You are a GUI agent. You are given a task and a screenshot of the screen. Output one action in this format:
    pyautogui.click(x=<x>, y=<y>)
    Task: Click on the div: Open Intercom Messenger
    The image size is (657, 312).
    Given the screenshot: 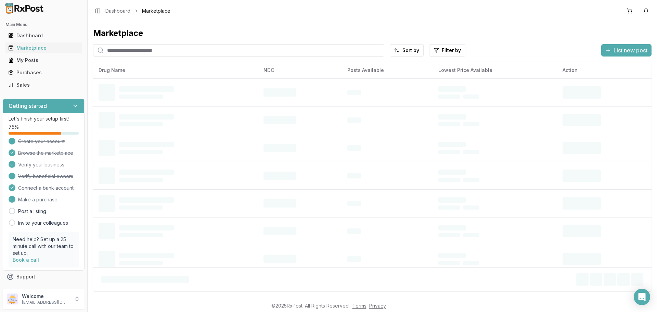 What is the action you would take?
    pyautogui.click(x=642, y=297)
    